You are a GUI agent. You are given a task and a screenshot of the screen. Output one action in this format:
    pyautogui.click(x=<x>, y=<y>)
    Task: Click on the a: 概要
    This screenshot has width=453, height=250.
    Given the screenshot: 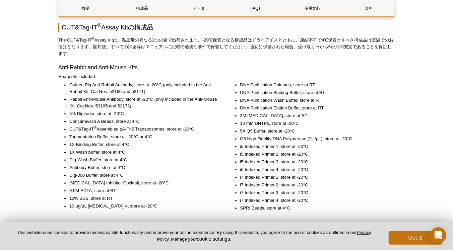 What is the action you would take?
    pyautogui.click(x=85, y=8)
    